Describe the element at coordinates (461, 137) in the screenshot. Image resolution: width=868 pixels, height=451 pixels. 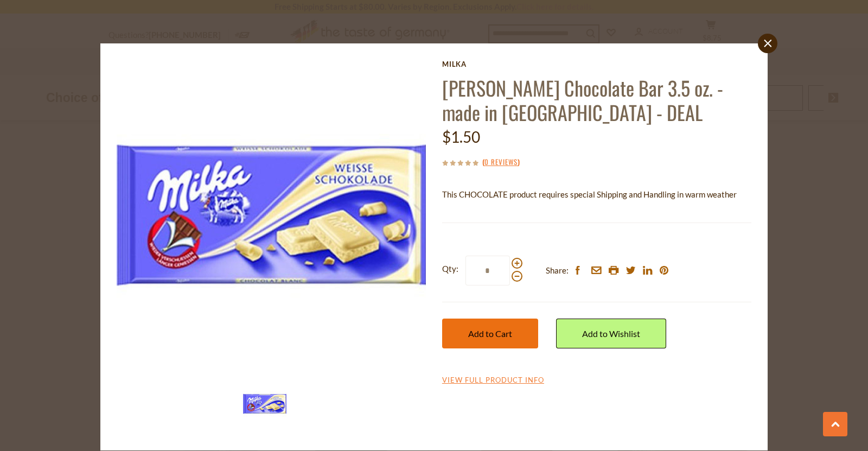
I see `span: $1.50` at that location.